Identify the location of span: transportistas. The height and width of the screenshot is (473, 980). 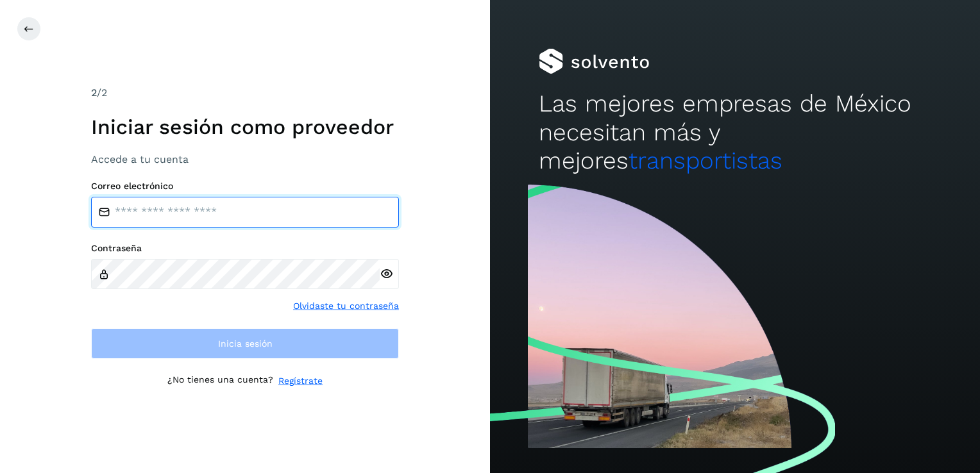
(705, 161).